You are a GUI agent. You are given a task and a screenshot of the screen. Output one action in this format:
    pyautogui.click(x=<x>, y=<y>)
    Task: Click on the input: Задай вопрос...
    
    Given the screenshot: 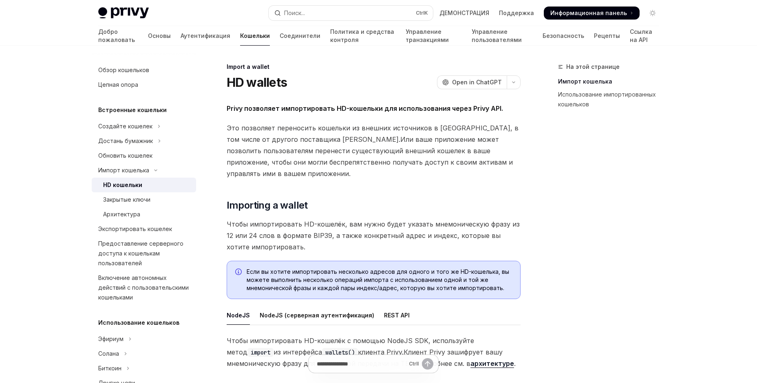 What is the action you would take?
    pyautogui.click(x=361, y=364)
    